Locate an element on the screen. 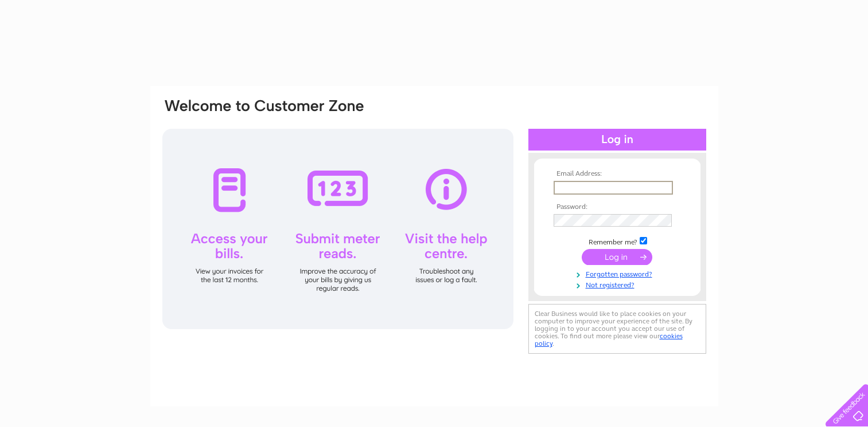  td: Remember me? is located at coordinates (617, 241).